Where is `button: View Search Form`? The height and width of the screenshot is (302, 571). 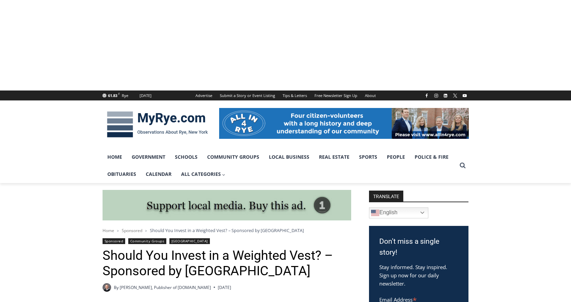
button: View Search Form is located at coordinates (462, 166).